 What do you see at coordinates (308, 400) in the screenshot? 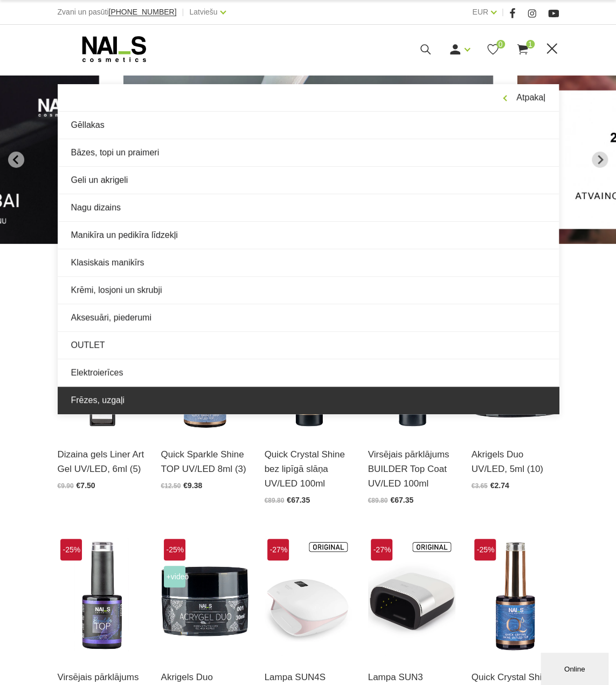
I see `a: Frēzes, uzgaļi` at bounding box center [308, 400].